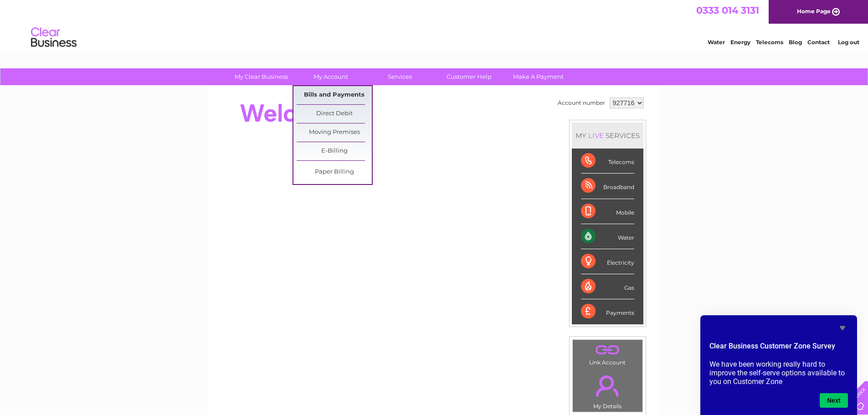  What do you see at coordinates (469, 76) in the screenshot?
I see `a: Customer Help` at bounding box center [469, 76].